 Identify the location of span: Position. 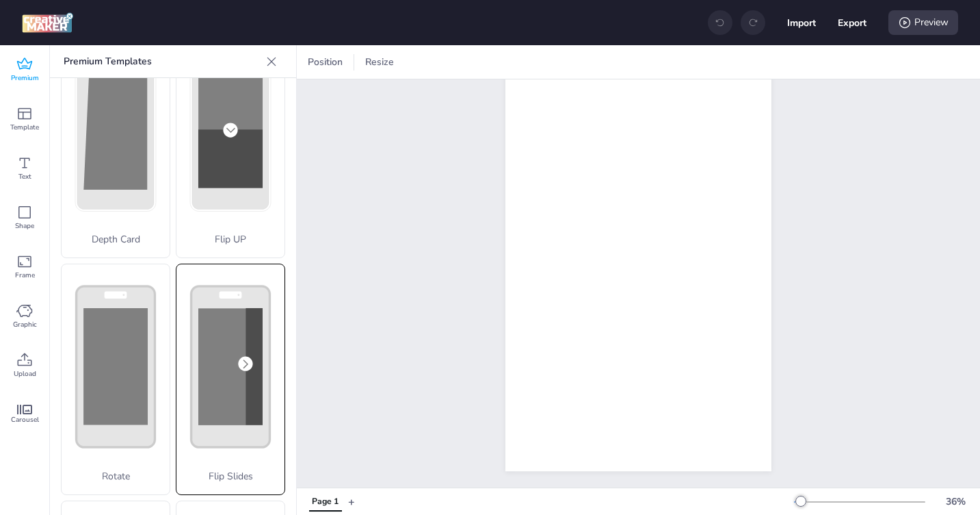
(325, 62).